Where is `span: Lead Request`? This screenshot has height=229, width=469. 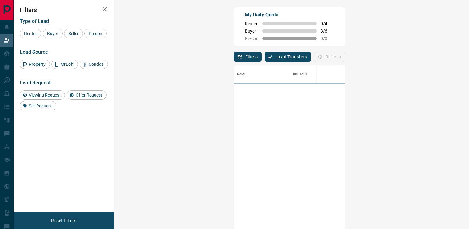
span: Lead Request is located at coordinates (35, 82).